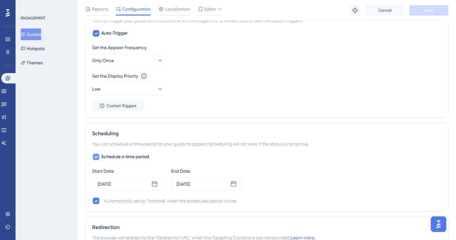 The height and width of the screenshot is (240, 456). What do you see at coordinates (115, 76) in the screenshot?
I see `div: Set the Display Priority` at bounding box center [115, 76].